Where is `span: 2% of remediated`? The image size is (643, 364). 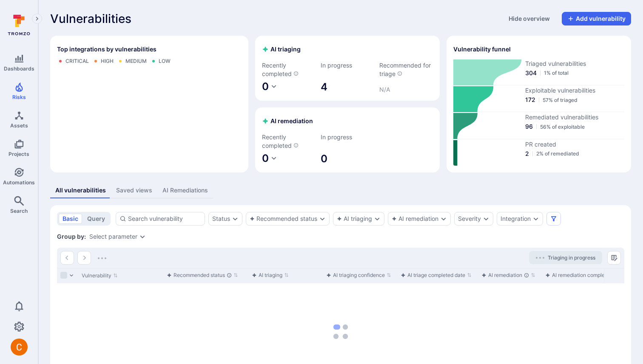 span: 2% of remediated is located at coordinates (557, 154).